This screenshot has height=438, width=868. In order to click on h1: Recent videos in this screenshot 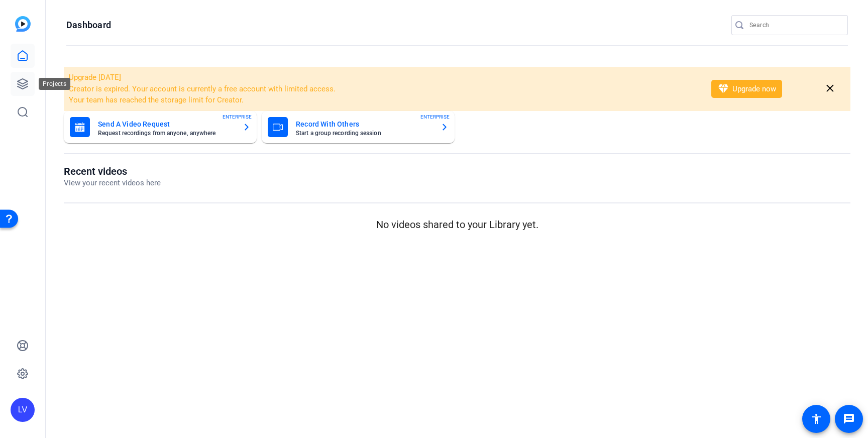, I will do `click(112, 171)`.